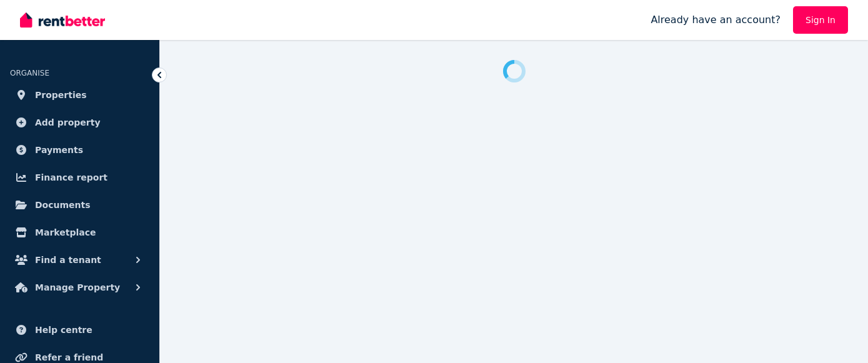 This screenshot has width=868, height=363. Describe the element at coordinates (63, 20) in the screenshot. I see `img: RentBetter` at that location.